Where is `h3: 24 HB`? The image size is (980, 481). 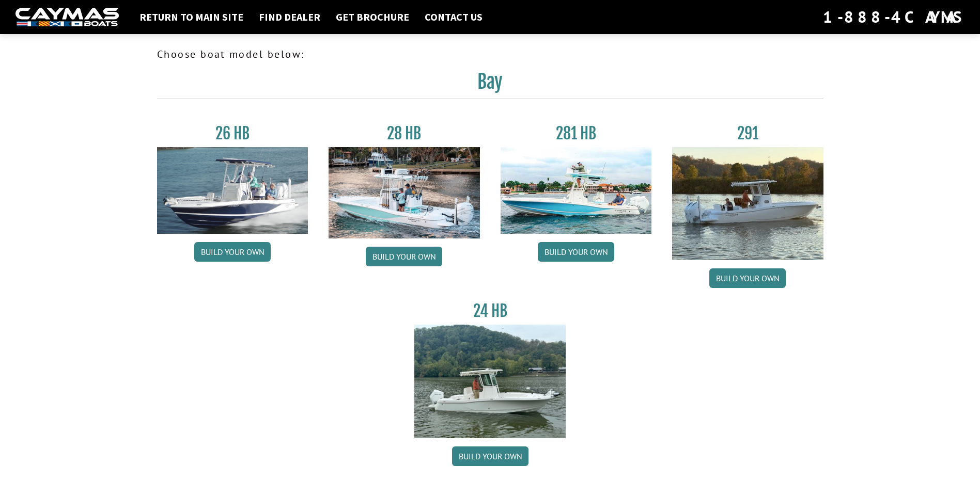 h3: 24 HB is located at coordinates (490, 311).